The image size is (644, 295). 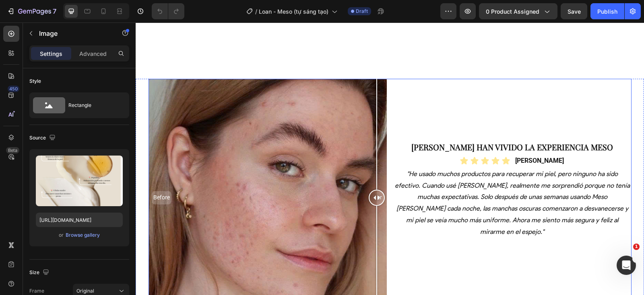 What do you see at coordinates (61, 235) in the screenshot?
I see `span: or` at bounding box center [61, 235].